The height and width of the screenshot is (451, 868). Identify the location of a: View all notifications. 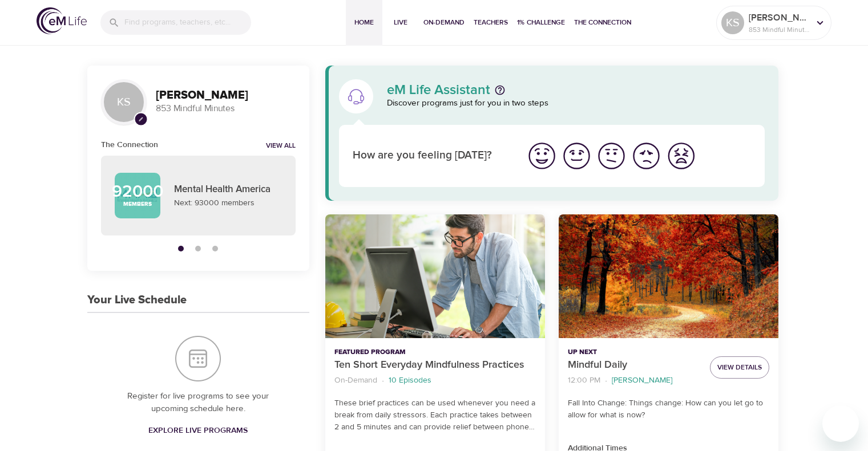
(280, 146).